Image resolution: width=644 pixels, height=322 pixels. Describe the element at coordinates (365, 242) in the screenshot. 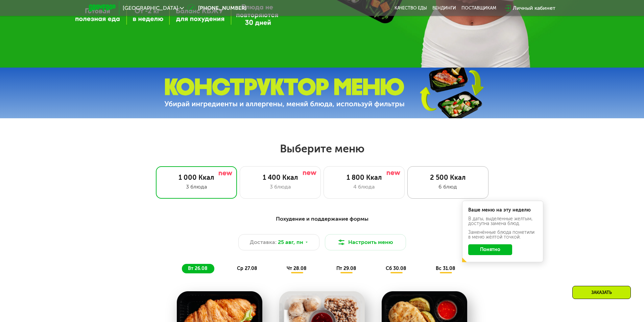

I see `button: Настроить меню` at that location.